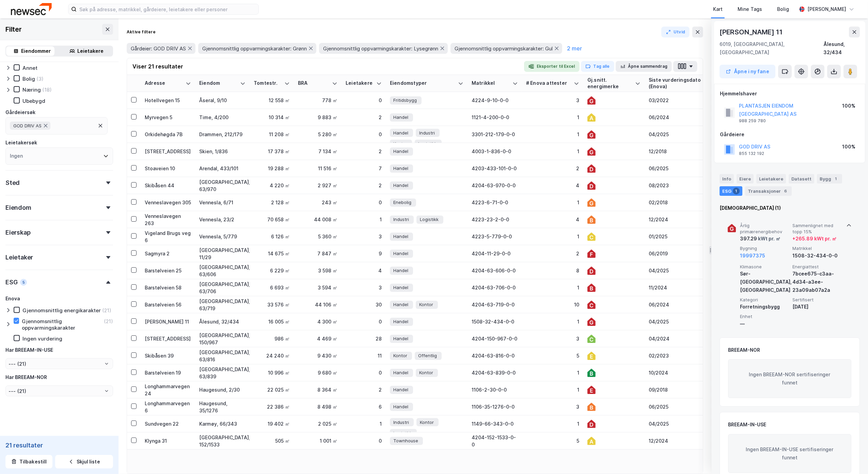  I want to click on div: Skibåsen 44, so click(168, 185).